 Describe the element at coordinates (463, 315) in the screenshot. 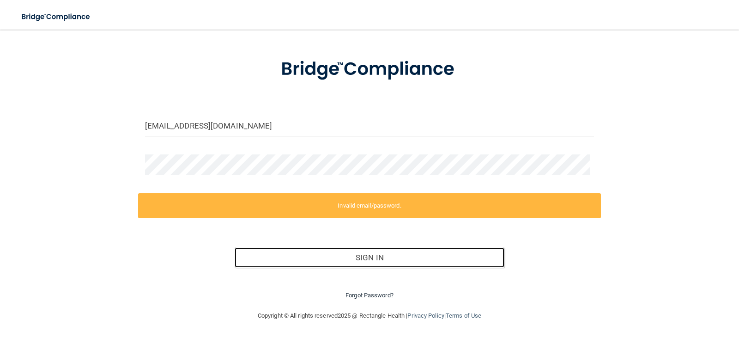

I see `a: Terms of Use` at that location.